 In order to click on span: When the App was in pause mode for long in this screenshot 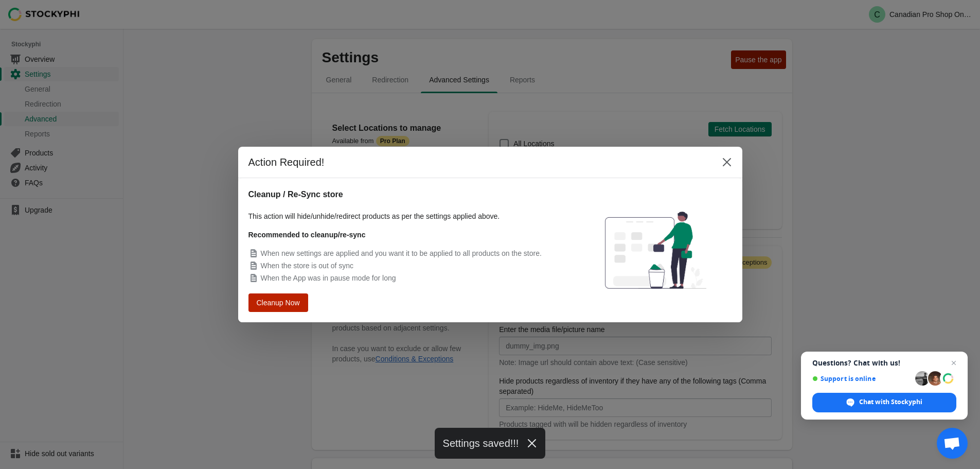, I will do `click(329, 278)`.